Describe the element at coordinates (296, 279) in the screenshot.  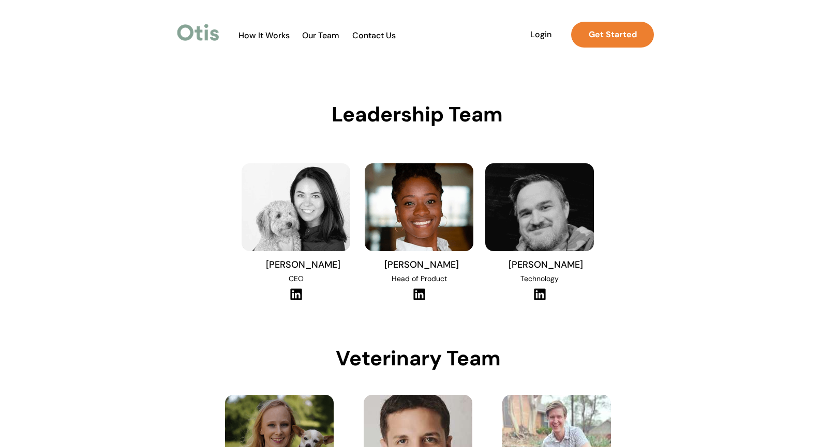
I see `span: CEO` at that location.